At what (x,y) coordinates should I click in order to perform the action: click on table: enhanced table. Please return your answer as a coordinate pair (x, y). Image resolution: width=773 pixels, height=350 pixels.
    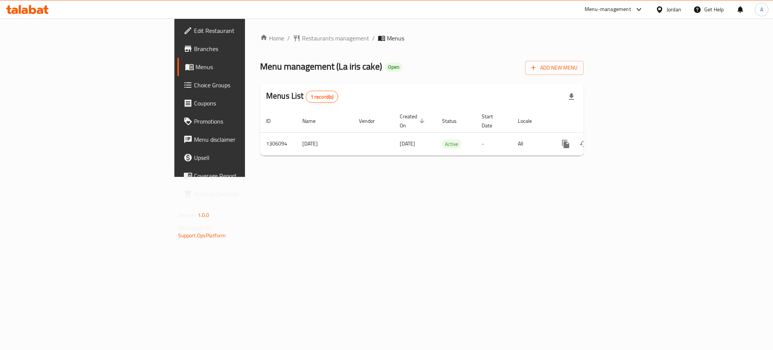
    Looking at the image, I should click on (448, 133).